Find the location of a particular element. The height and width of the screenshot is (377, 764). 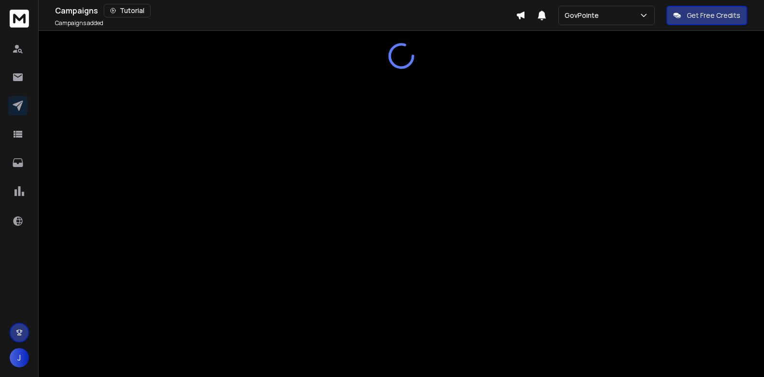

div: Campaigns is located at coordinates (285, 11).